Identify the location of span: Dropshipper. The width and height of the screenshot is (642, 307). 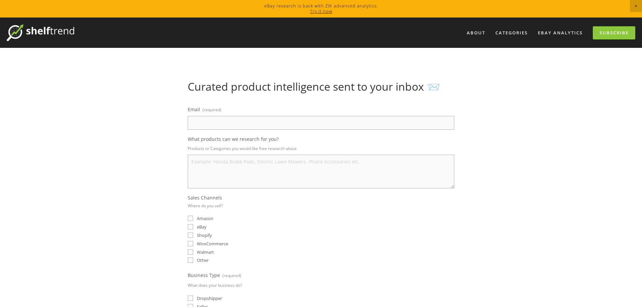
(209, 298).